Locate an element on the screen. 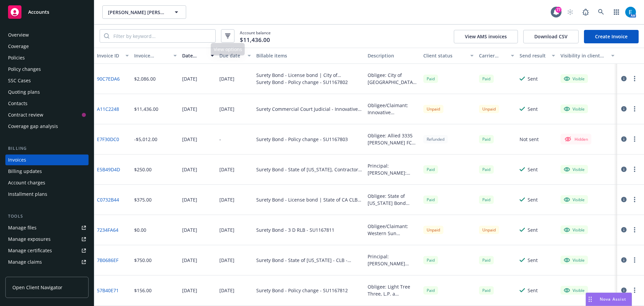  a: Billing updates is located at coordinates (47, 171).